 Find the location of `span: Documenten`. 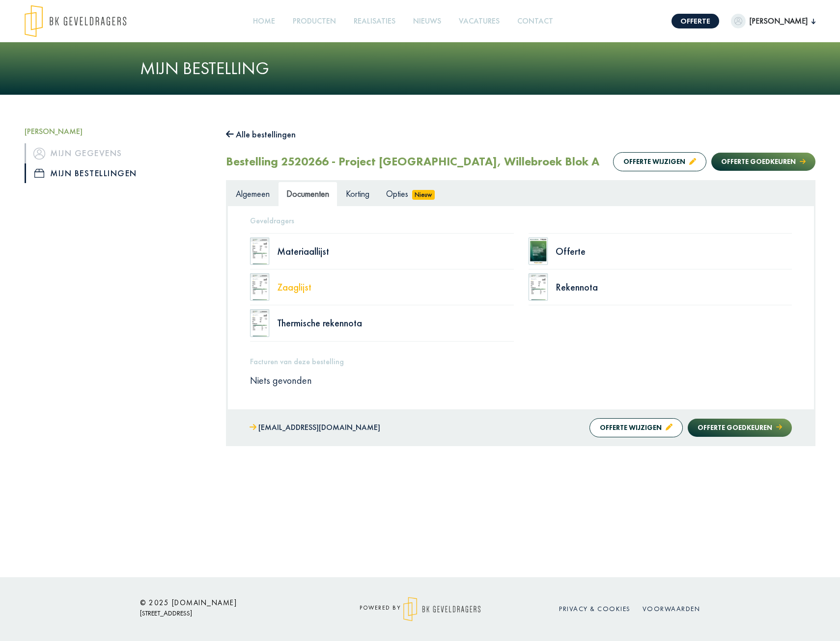

span: Documenten is located at coordinates (307, 193).